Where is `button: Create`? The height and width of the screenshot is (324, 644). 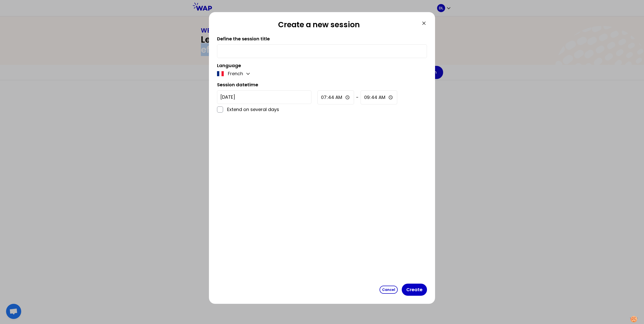 button: Create is located at coordinates (414, 290).